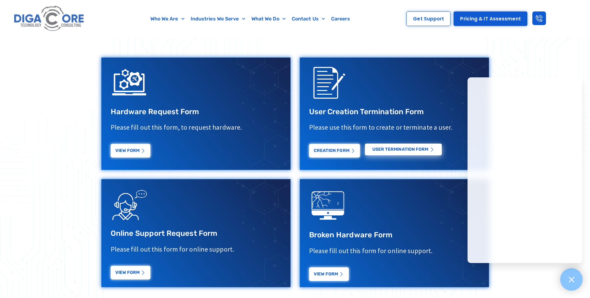 This screenshot has width=590, height=298. What do you see at coordinates (268, 19) in the screenshot?
I see `a: What We Do` at bounding box center [268, 19].